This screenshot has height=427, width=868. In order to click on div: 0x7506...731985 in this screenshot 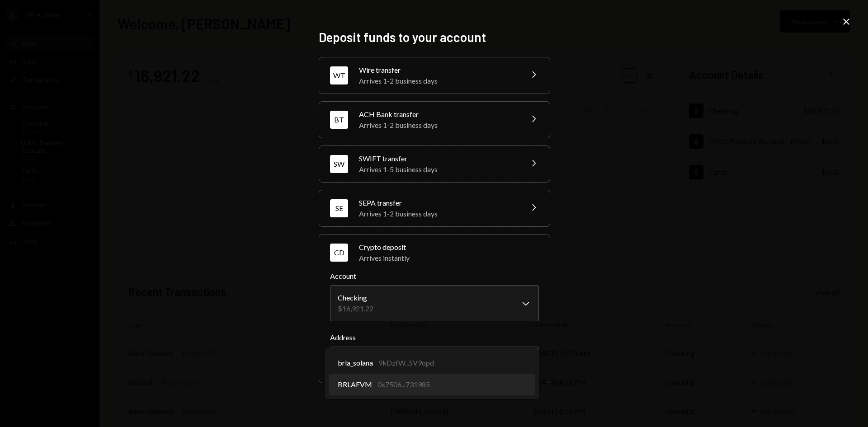, I will do `click(404, 384)`.